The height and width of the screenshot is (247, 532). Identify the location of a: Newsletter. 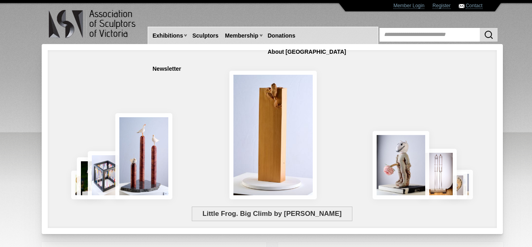
(167, 69).